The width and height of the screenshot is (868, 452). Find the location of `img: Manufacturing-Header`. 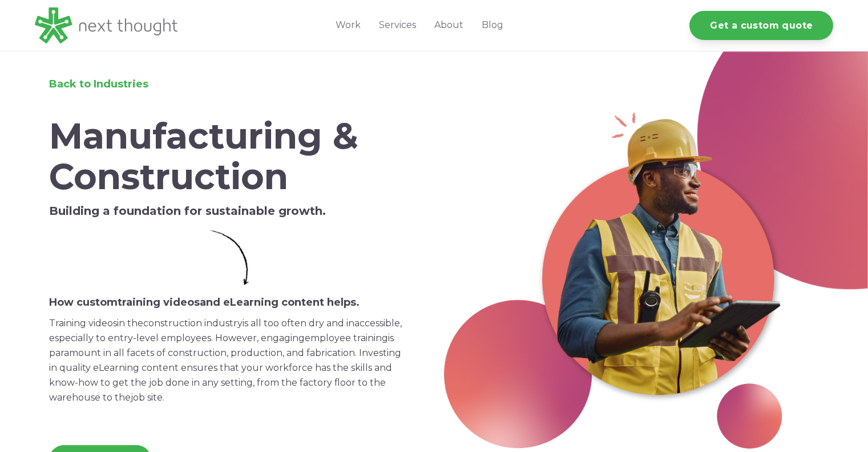

img: Manufacturing-Header is located at coordinates (614, 267).